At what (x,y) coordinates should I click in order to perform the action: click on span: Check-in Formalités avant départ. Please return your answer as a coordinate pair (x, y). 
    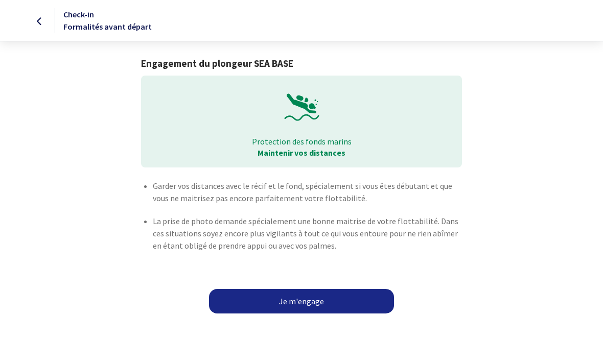
    Looking at the image, I should click on (107, 21).